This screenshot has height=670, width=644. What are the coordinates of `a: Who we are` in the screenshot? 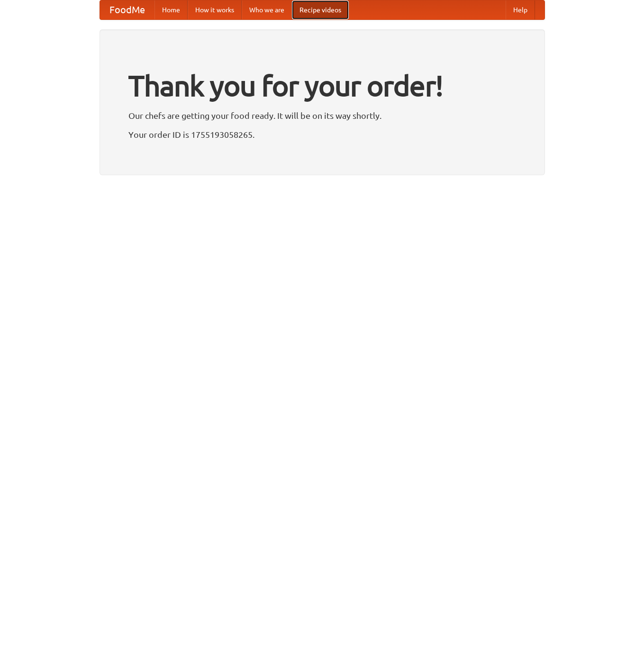 It's located at (267, 10).